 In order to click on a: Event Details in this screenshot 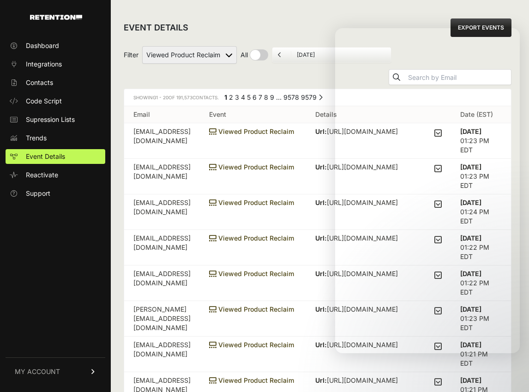, I will do `click(55, 156)`.